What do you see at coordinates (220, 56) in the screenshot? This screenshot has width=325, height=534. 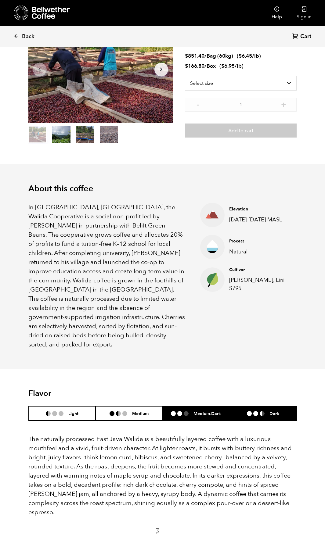 I see `span: Bag (60kg)` at bounding box center [220, 56].